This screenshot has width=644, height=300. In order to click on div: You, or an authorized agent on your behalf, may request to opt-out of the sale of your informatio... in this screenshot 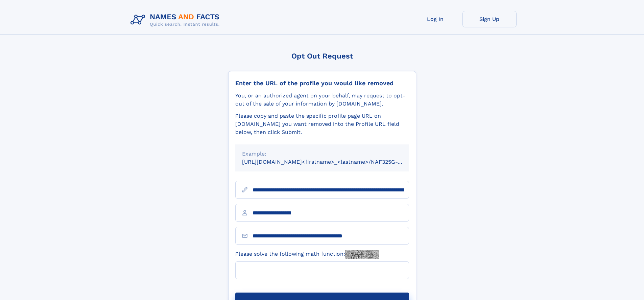, I will do `click(322, 100)`.